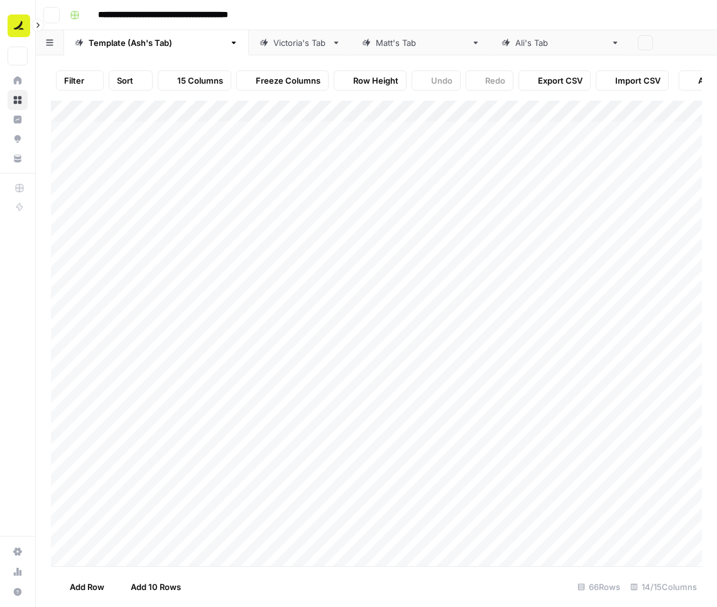 This screenshot has height=607, width=717. I want to click on span: Import CSV, so click(638, 80).